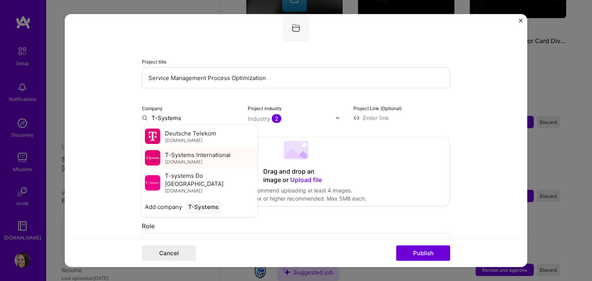 This screenshot has height=281, width=592. I want to click on div: 1600x1200px or higher recommended. Max 5MB each., so click(296, 198).